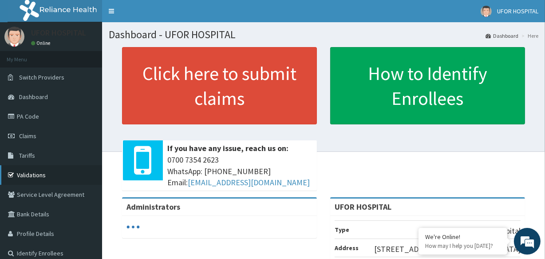 The width and height of the screenshot is (545, 259). Describe the element at coordinates (133, 227) in the screenshot. I see `svg: audio-loading` at that location.